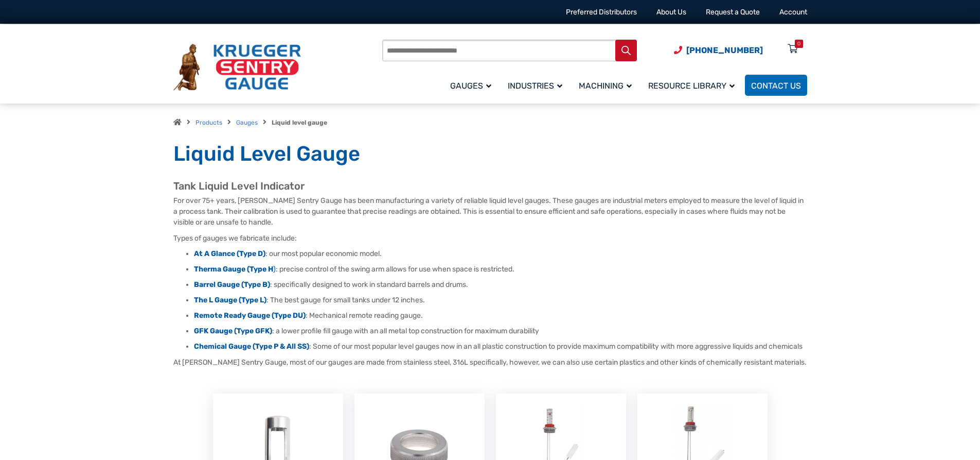 Image resolution: width=980 pixels, height=460 pixels. What do you see at coordinates (249, 315) in the screenshot?
I see `a: Remote Ready Gauge (Type DU)` at bounding box center [249, 315].